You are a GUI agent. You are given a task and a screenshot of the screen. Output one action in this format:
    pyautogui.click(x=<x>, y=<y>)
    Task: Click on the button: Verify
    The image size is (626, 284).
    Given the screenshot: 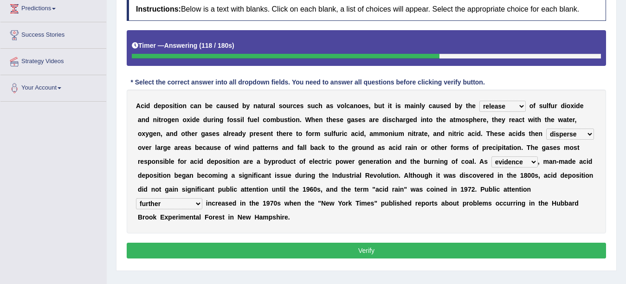 What is the action you would take?
    pyautogui.click(x=366, y=251)
    